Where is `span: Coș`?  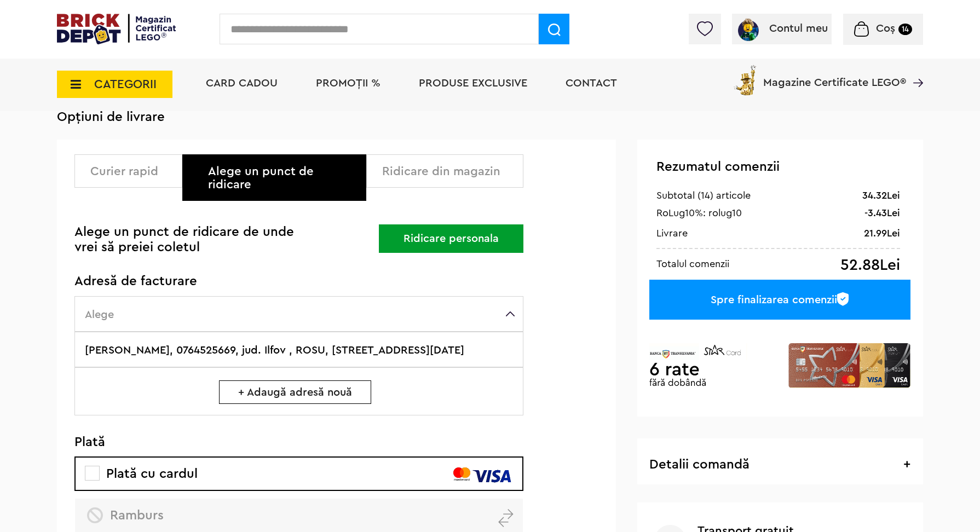
span: Coș is located at coordinates (886, 28).